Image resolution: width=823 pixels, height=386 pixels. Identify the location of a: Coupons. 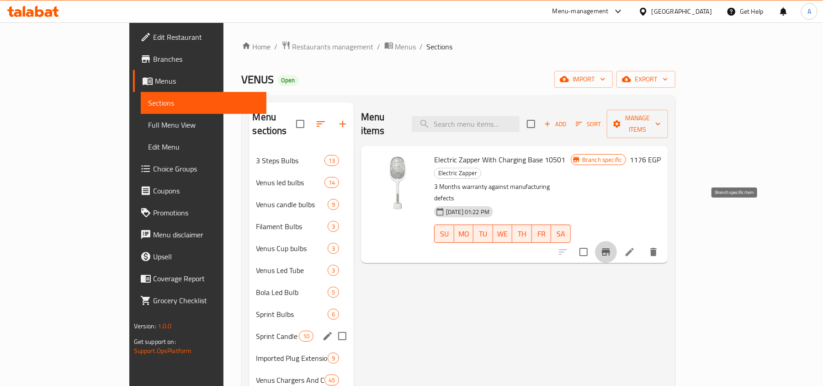
(200, 191).